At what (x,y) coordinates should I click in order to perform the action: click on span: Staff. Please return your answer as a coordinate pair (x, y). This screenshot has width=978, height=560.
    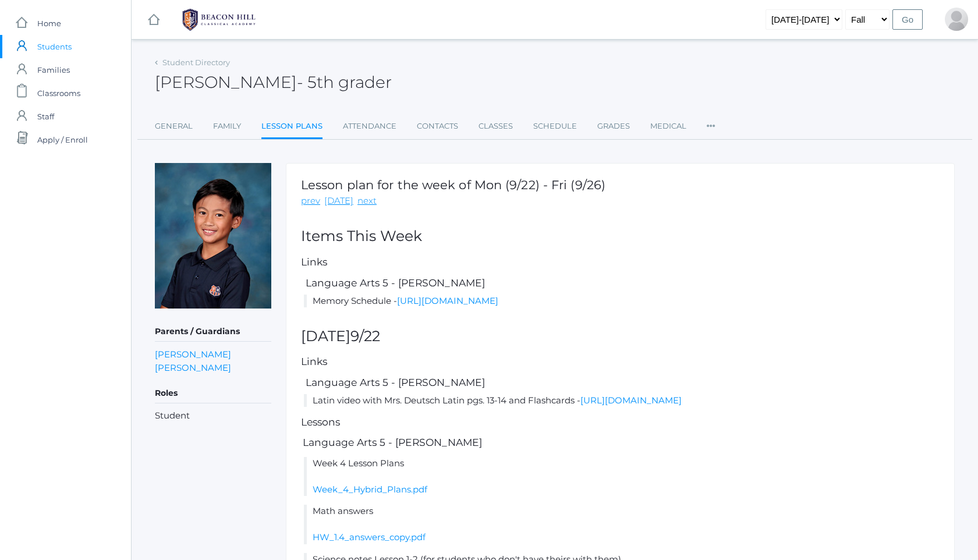
    Looking at the image, I should click on (46, 116).